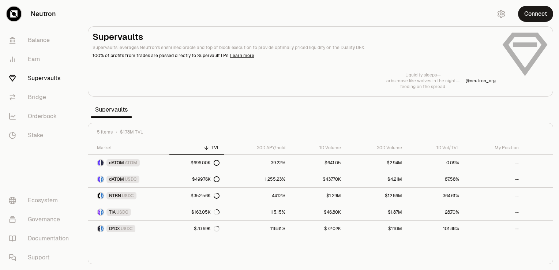  What do you see at coordinates (99, 212) in the screenshot?
I see `img: TIA Logo` at bounding box center [99, 212].